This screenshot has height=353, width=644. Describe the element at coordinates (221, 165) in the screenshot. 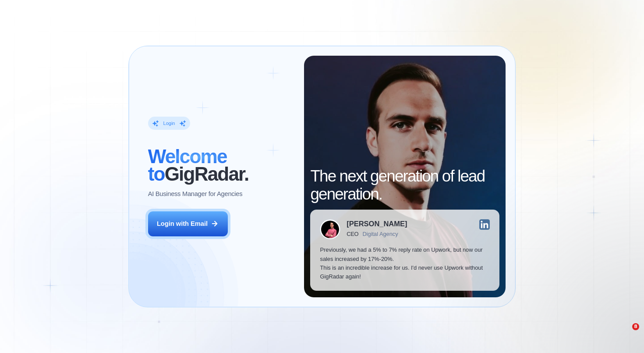

I see `h2: ‍ GigRadar.` at that location.